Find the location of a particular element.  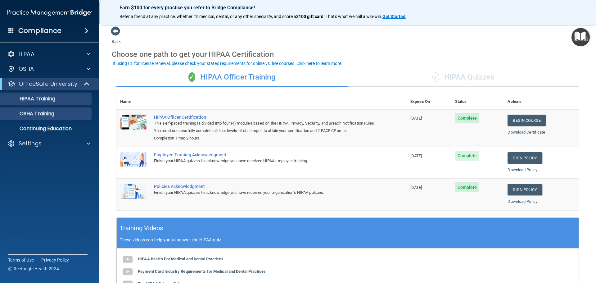

div: Employee Training Acknowledgment is located at coordinates (265, 155).